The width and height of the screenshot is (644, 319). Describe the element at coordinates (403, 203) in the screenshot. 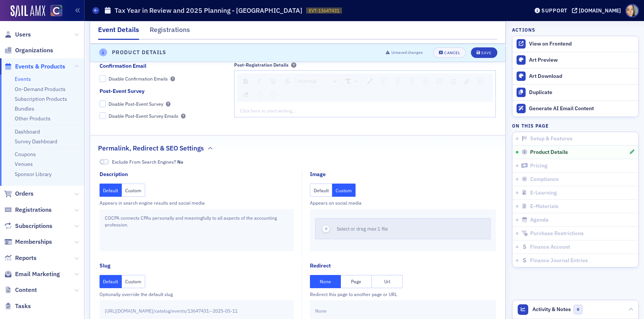

I see `div: Appears on social media` at that location.